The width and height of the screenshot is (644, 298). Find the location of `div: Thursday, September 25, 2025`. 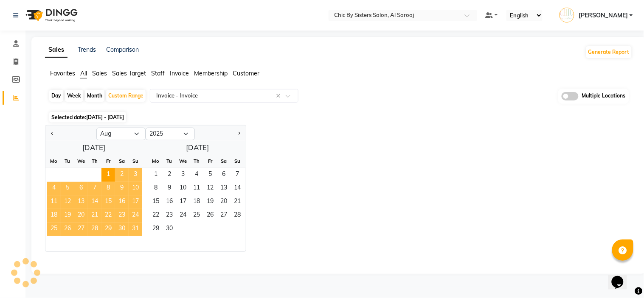

div: Thursday, September 25, 2025 is located at coordinates (196, 216).